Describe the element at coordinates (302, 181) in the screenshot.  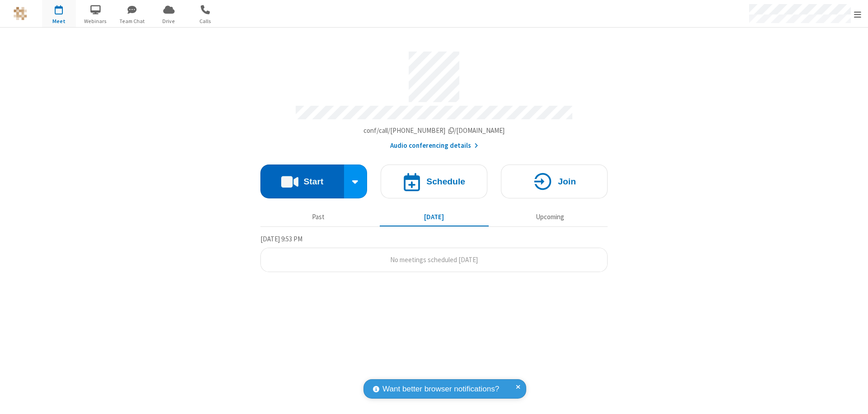
I see `button: Start` at that location.